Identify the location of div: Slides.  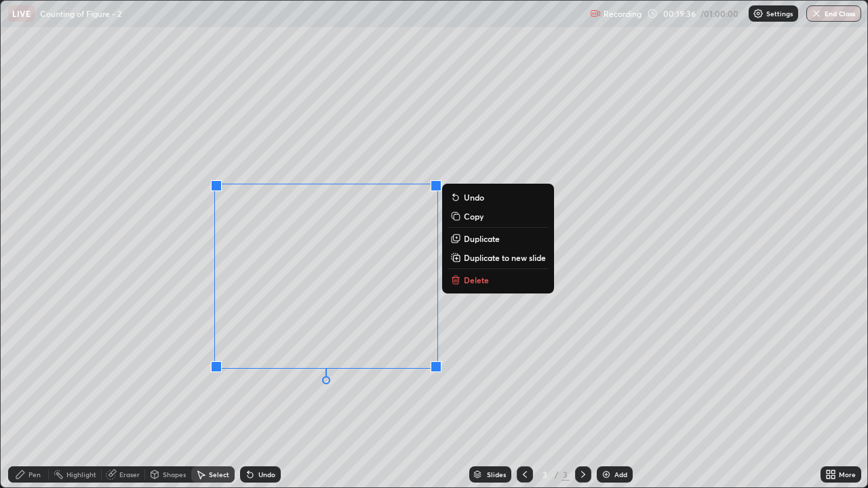
(496, 475).